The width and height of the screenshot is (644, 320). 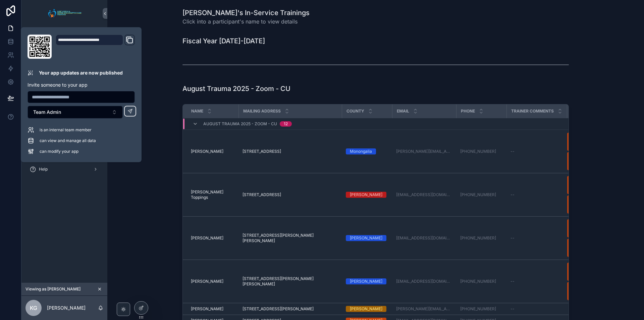 I want to click on span: Name, so click(x=197, y=111).